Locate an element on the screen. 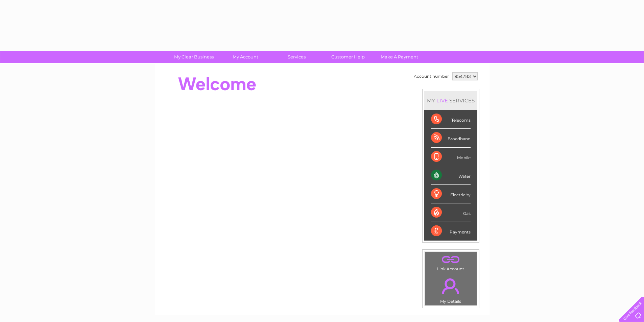 This screenshot has width=644, height=322. div: Gas is located at coordinates (450, 212).